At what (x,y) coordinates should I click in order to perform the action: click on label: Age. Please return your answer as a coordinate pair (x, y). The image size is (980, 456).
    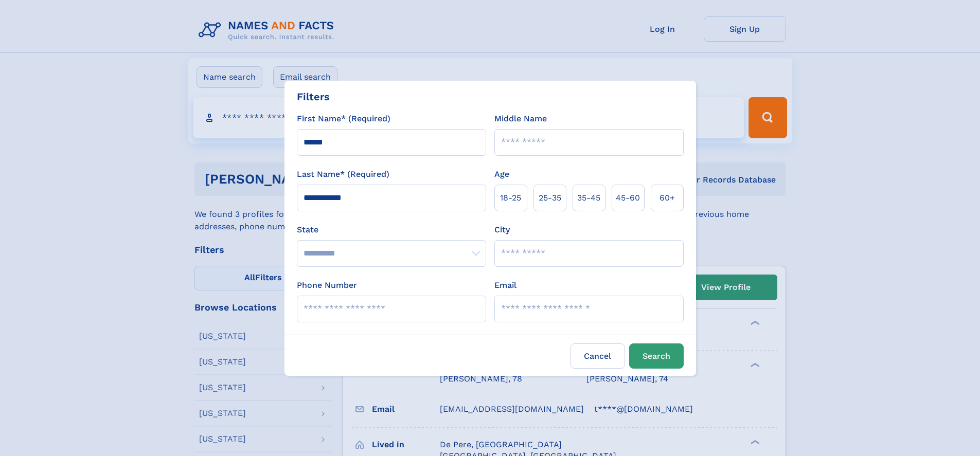
    Looking at the image, I should click on (502, 174).